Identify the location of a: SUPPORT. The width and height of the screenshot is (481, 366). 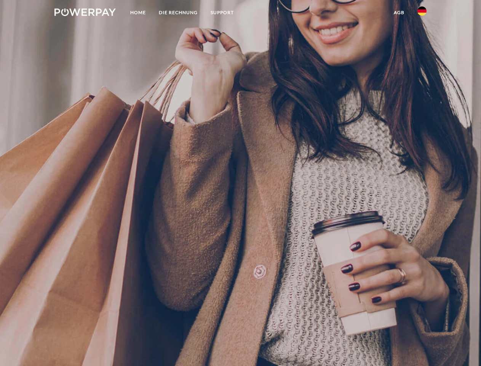
(222, 13).